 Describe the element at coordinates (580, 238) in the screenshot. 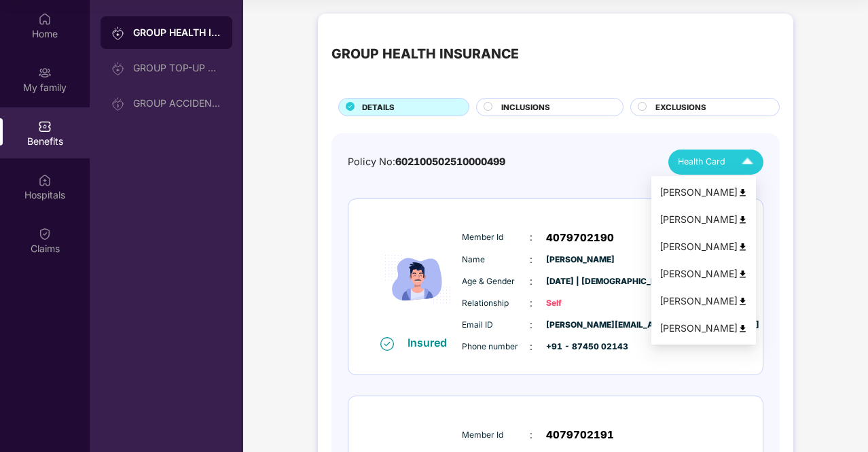

I see `span: 4079702190` at that location.